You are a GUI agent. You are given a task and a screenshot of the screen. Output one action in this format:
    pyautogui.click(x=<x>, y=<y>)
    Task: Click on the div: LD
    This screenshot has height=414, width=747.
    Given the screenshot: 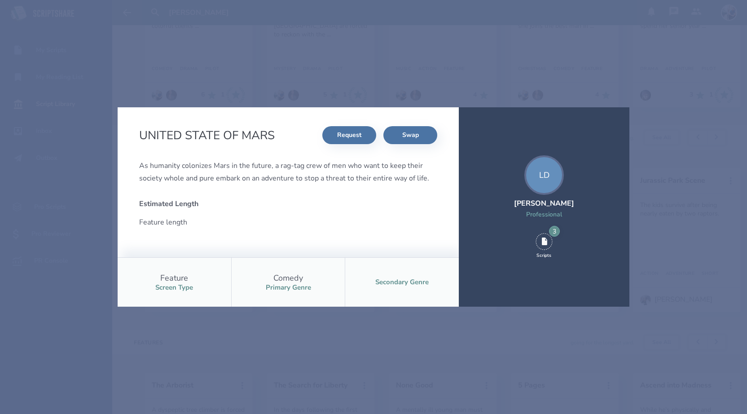 What is the action you would take?
    pyautogui.click(x=544, y=175)
    